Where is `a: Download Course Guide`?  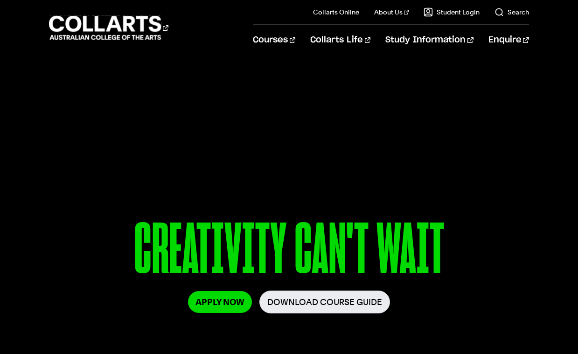
a: Download Course Guide is located at coordinates (324, 302).